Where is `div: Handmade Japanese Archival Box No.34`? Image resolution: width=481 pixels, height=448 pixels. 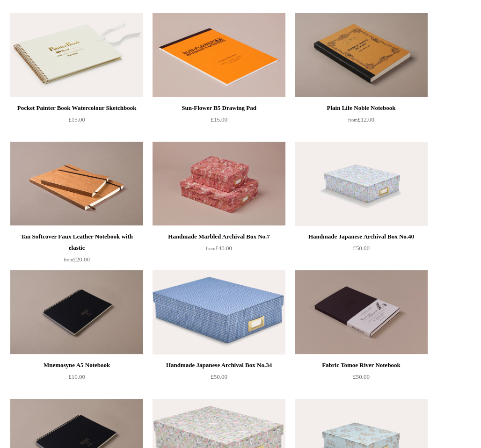 div: Handmade Japanese Archival Box No.34 is located at coordinates (219, 365).